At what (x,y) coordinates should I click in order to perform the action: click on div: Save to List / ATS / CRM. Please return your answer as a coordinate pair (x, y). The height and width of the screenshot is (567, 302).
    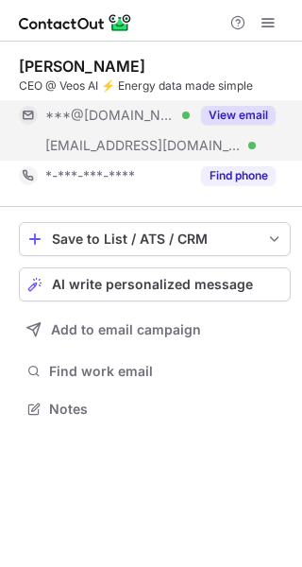
    Looking at the image, I should click on (155, 239).